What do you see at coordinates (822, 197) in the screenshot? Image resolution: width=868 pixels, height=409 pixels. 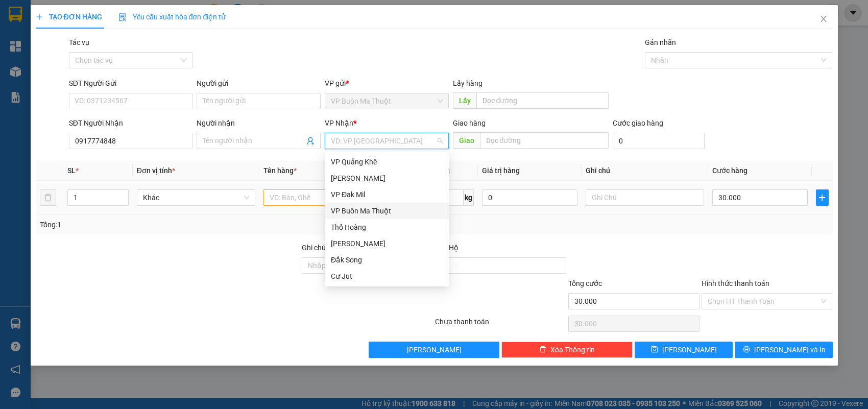 I see `button: plus` at bounding box center [822, 197].